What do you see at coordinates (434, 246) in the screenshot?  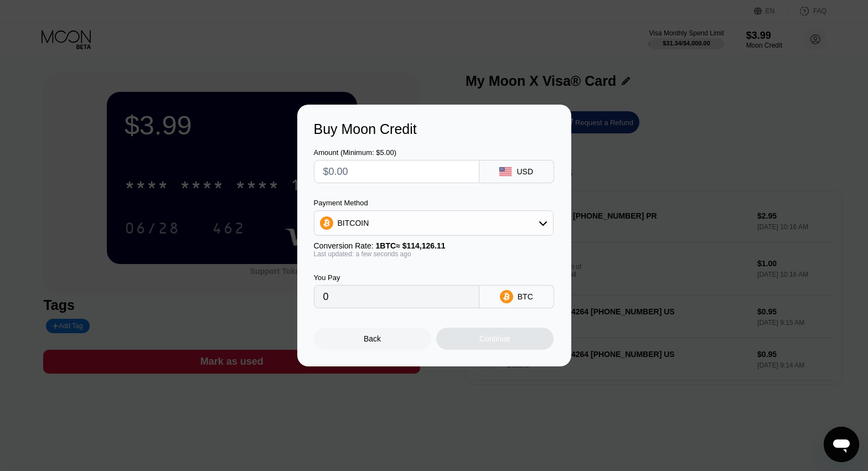 I see `div: Conversion Rate:` at bounding box center [434, 246].